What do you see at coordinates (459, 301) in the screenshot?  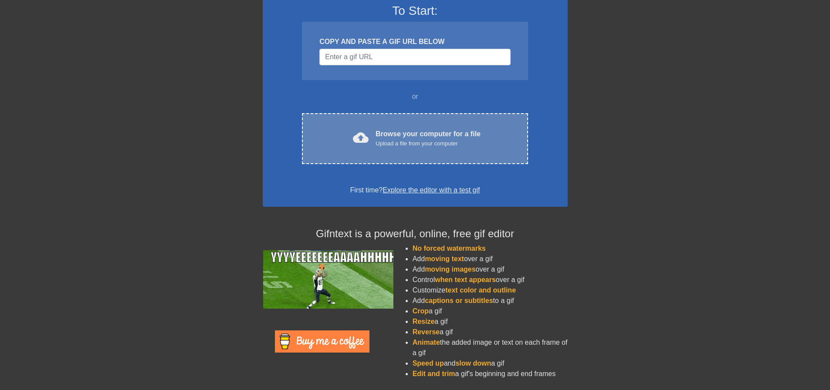 I see `span: captions or subtitles` at bounding box center [459, 301].